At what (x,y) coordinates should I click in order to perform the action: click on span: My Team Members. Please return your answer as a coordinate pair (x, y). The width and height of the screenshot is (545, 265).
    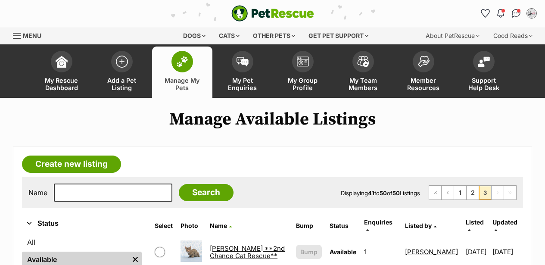
    Looking at the image, I should click on (363, 84).